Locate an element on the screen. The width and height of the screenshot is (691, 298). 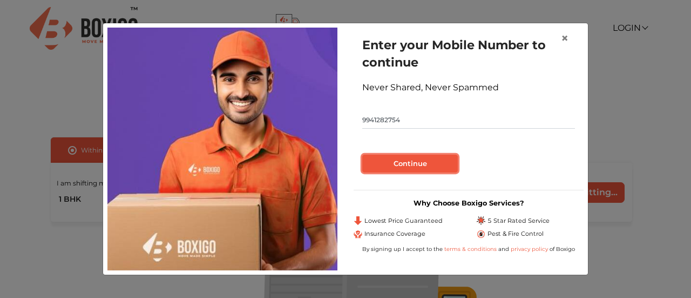
div: By signing up I accept to the and of Boxigo is located at coordinates (469, 248).